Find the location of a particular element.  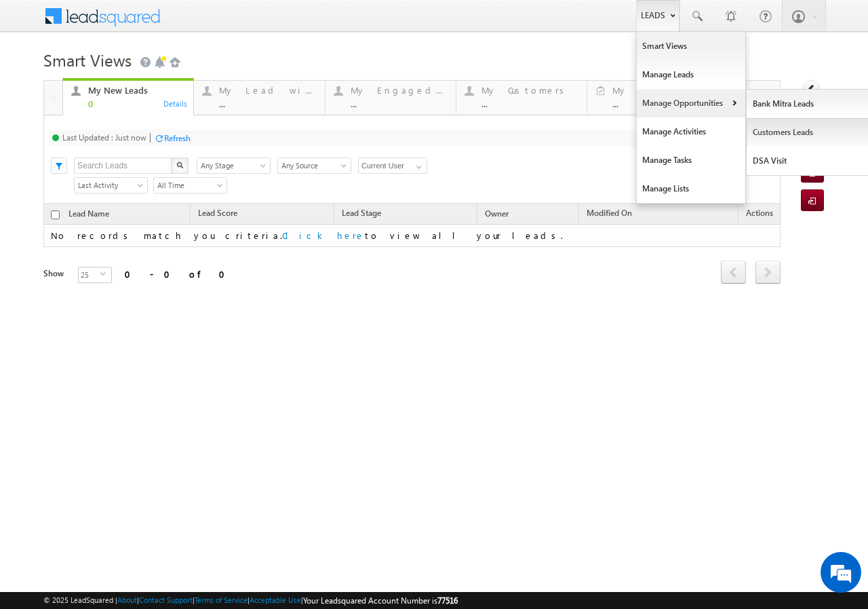

a: About is located at coordinates (127, 599).